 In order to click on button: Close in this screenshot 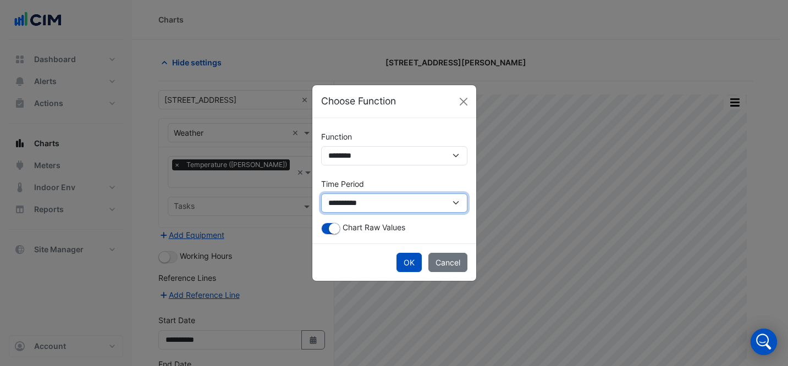, I will do `click(463, 102)`.